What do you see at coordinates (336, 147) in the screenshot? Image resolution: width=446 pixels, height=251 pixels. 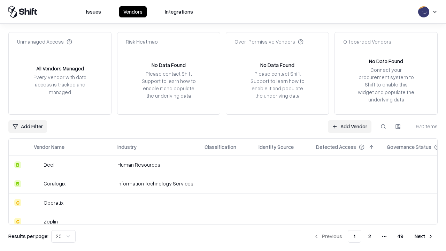 I see `div: Detected Access` at bounding box center [336, 147].